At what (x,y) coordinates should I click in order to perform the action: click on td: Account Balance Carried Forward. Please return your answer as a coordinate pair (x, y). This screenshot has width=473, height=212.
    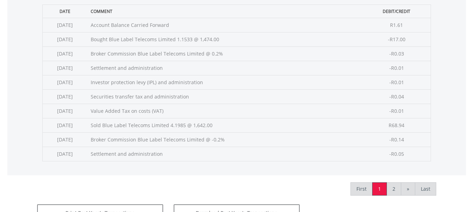
    Looking at the image, I should click on (225, 25).